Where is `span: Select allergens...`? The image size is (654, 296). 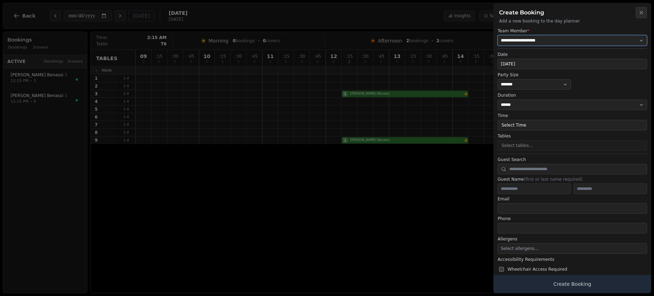 span: Select allergens... is located at coordinates (519, 249).